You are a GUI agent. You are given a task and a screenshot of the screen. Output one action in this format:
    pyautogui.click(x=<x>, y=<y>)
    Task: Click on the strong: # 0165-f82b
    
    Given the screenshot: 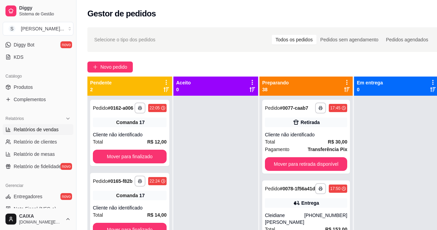 What is the action you would take?
    pyautogui.click(x=120, y=181)
    